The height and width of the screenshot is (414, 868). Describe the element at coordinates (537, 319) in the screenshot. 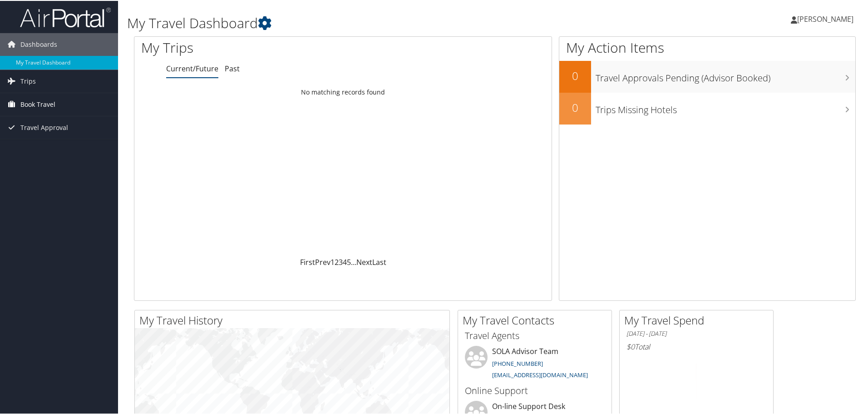

I see `h2: My Travel Contacts` at that location.